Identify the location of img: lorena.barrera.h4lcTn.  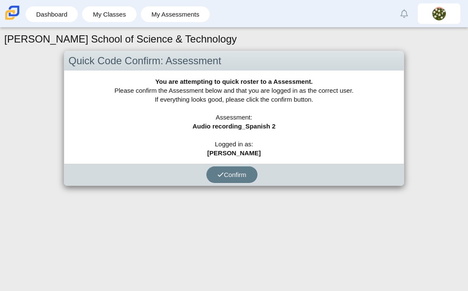
(439, 14).